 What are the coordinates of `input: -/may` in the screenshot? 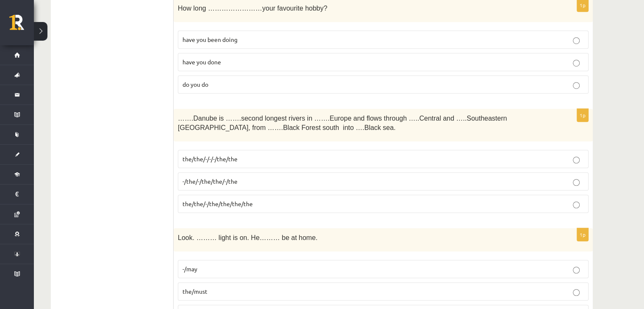 It's located at (576, 270).